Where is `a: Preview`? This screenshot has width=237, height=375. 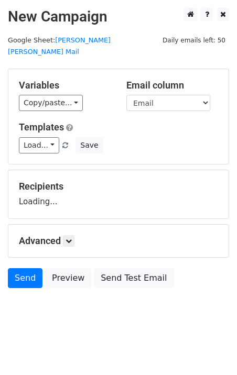 a: Preview is located at coordinates (68, 278).